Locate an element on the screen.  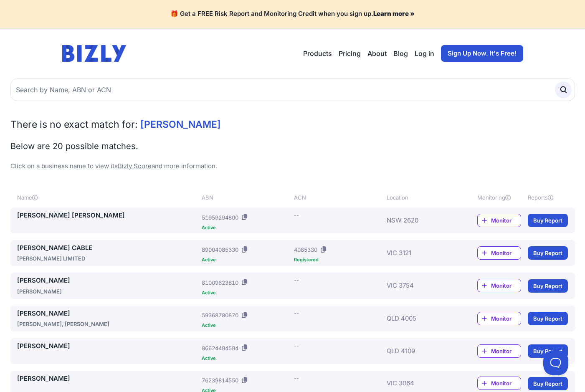
span: Below are 20 possible matches. is located at coordinates (74, 146).